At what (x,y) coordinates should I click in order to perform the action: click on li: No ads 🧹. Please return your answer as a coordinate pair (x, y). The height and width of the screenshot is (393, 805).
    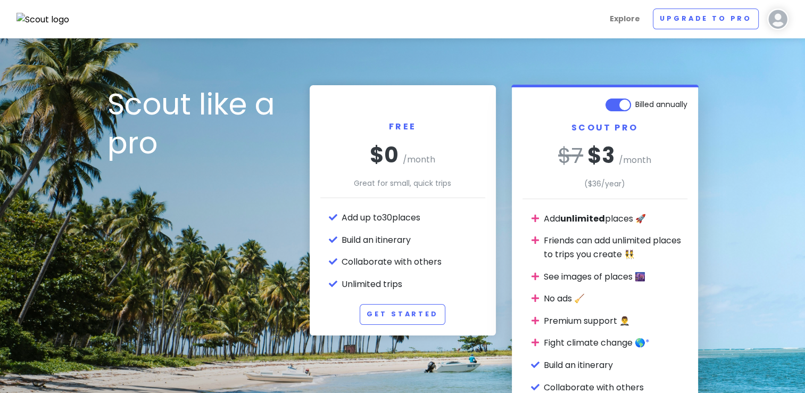
    Looking at the image, I should click on (616, 299).